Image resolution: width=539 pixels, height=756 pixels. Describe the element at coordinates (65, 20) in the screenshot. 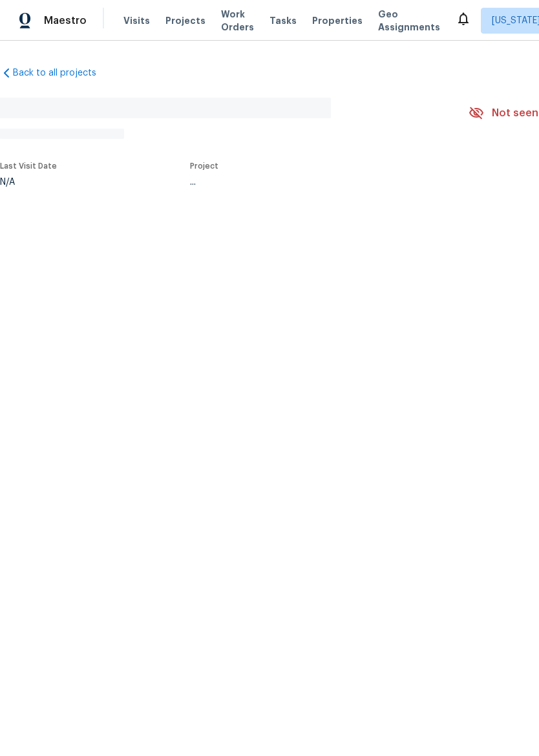

I see `span: Maestro` at that location.